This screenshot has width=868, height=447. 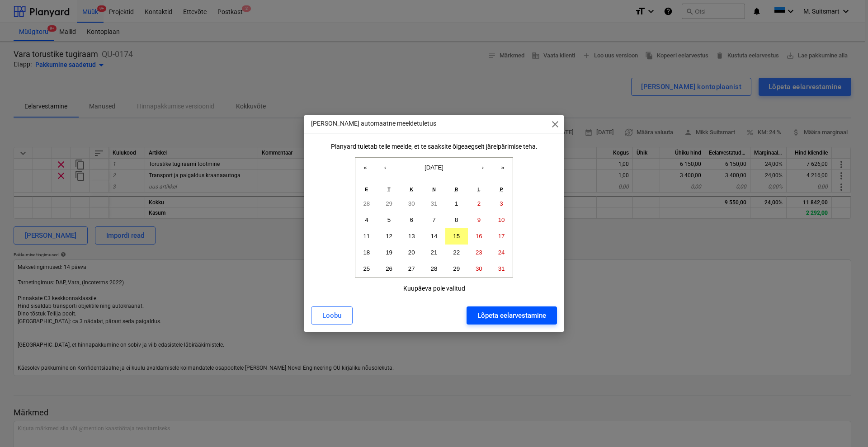 What do you see at coordinates (411, 253) in the screenshot?
I see `button: 20. august 2025` at bounding box center [411, 253].